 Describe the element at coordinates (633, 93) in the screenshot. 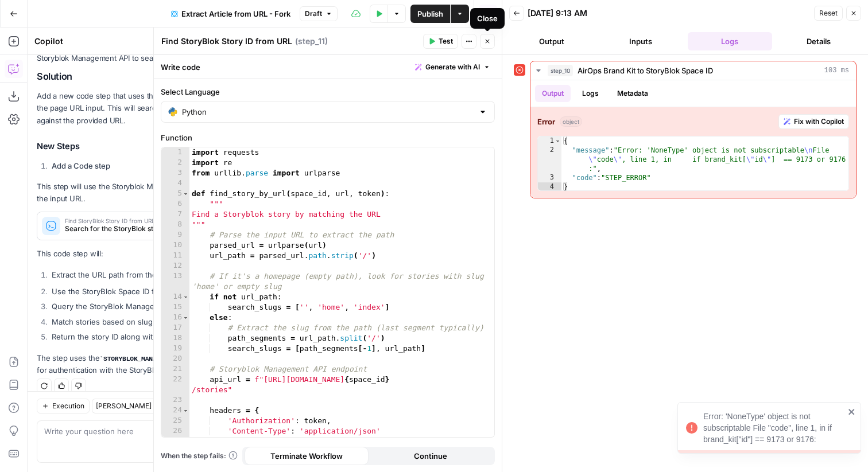

I see `button: Metadata` at that location.